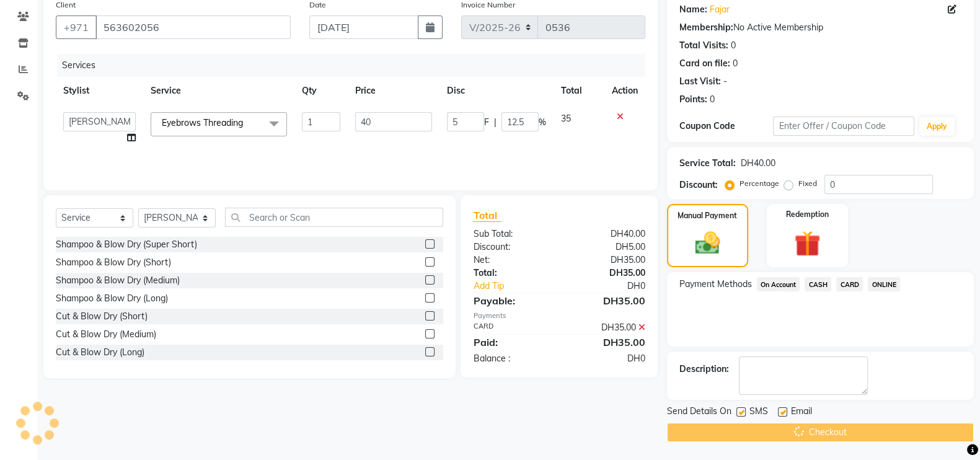 This screenshot has width=980, height=460. Describe the element at coordinates (497, 91) in the screenshot. I see `th: Disc` at that location.